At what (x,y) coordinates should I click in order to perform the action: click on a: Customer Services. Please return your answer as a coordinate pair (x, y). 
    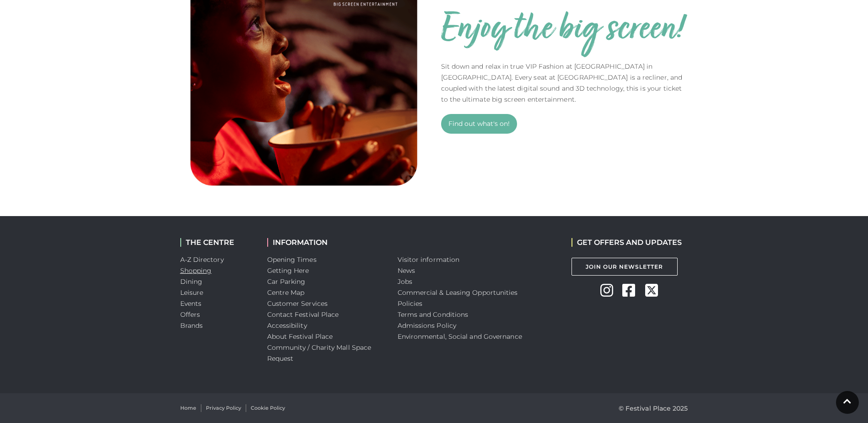
    Looking at the image, I should click on (298, 304).